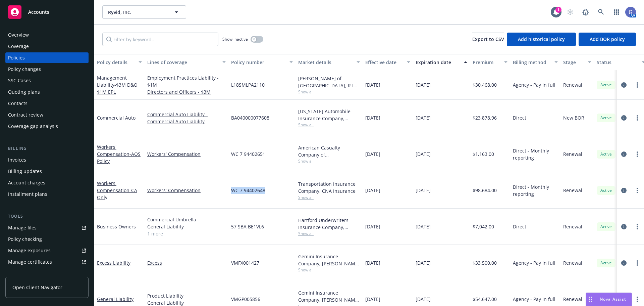 This screenshot has width=644, height=306. What do you see at coordinates (535, 62) in the screenshot?
I see `button: Billing method` at bounding box center [535, 62].